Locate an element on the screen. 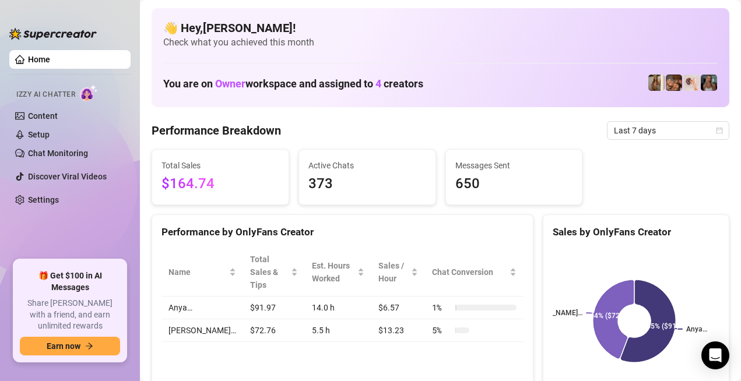 This screenshot has width=741, height=381. span: calendar is located at coordinates (719, 131).